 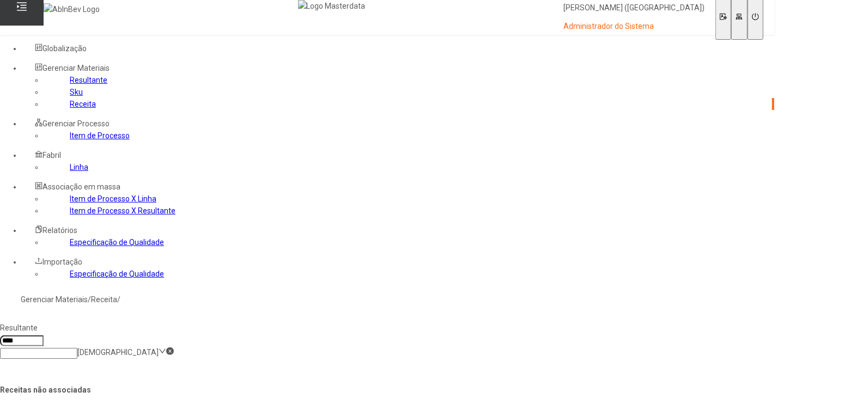 What do you see at coordinates (71, 9) in the screenshot?
I see `img: AbInBev Logo` at bounding box center [71, 9].